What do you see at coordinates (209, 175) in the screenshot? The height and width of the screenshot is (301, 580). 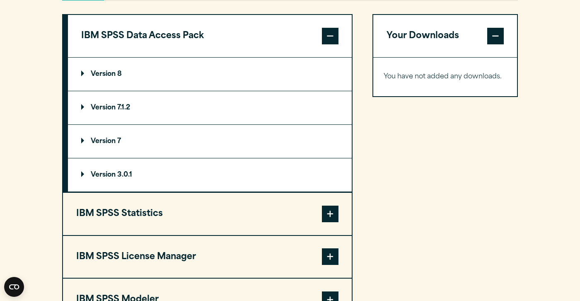 I see `summary: Version 3.0.1` at bounding box center [209, 175].